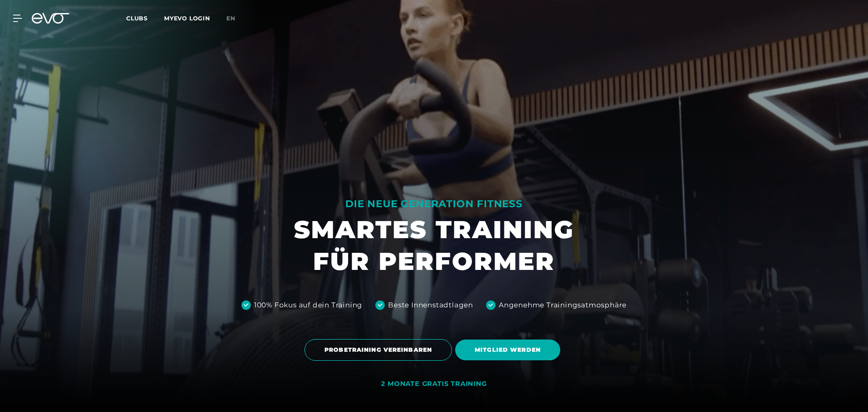 This screenshot has height=412, width=868. Describe the element at coordinates (145, 18) in the screenshot. I see `a: Clubs` at that location.